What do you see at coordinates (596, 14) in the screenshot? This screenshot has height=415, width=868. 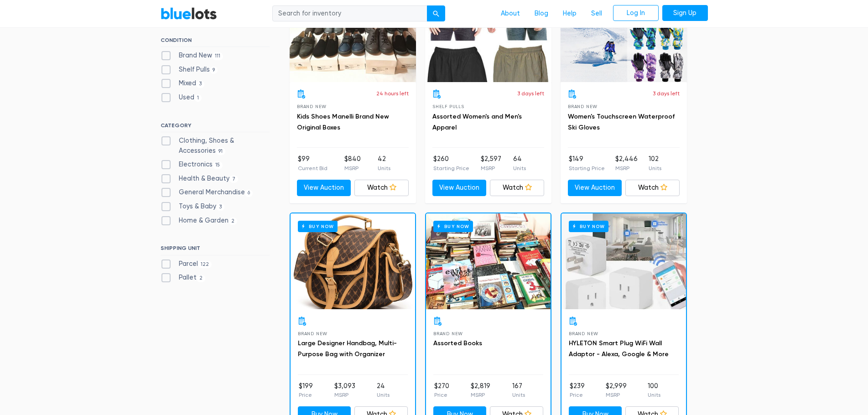 I see `a: Sell` at bounding box center [596, 14].